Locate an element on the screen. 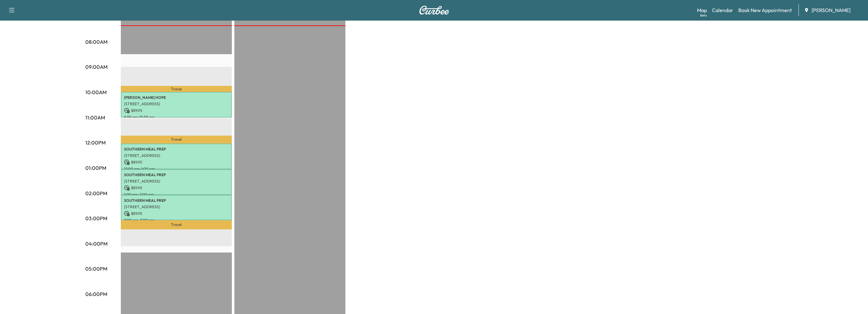  p: 03:00PM is located at coordinates (96, 218).